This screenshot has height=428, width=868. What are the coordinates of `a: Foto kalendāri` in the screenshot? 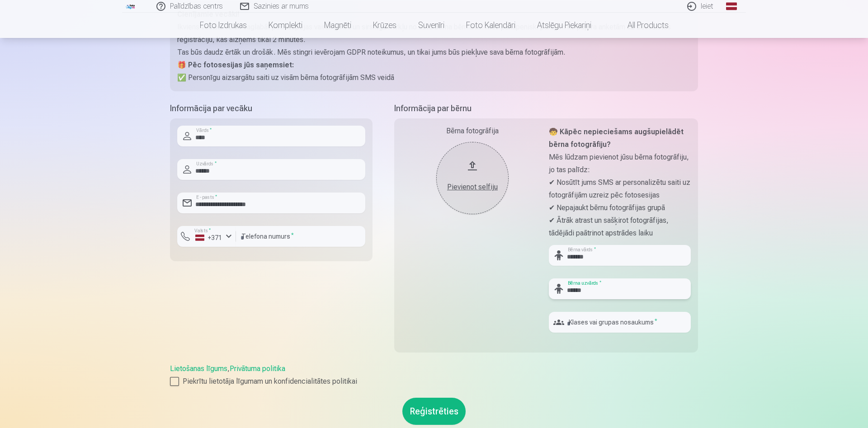 It's located at (490, 25).